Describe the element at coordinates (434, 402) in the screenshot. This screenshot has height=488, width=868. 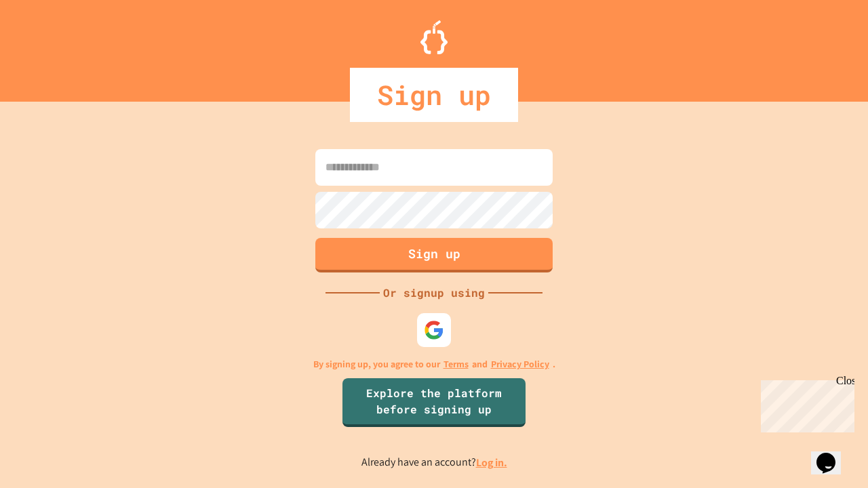
I see `a: Explore the platform before signing up` at that location.